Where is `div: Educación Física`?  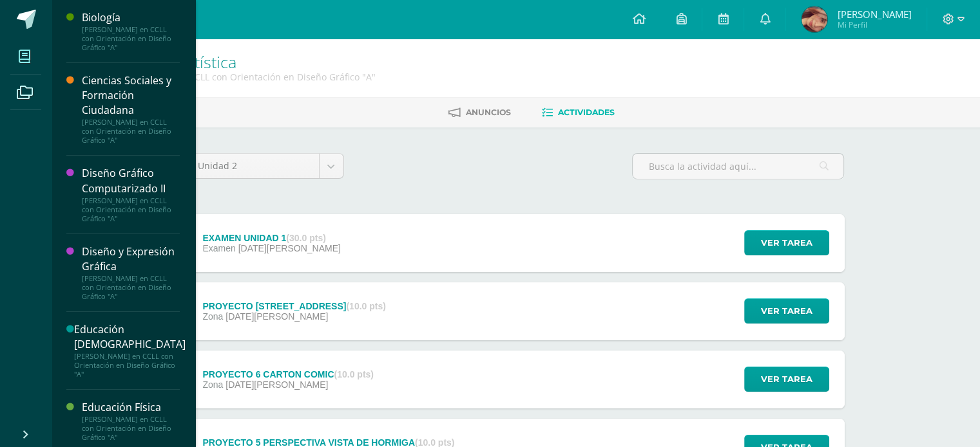 div: Educación Física is located at coordinates (131, 408).